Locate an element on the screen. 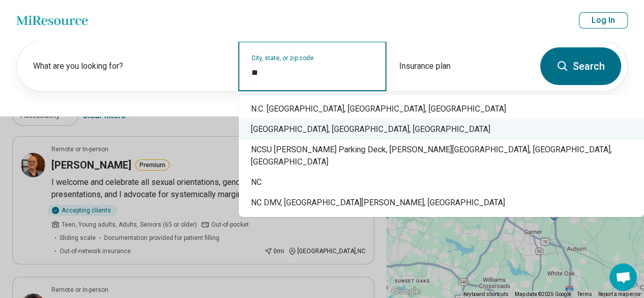  div: Suggestions is located at coordinates (441, 156).